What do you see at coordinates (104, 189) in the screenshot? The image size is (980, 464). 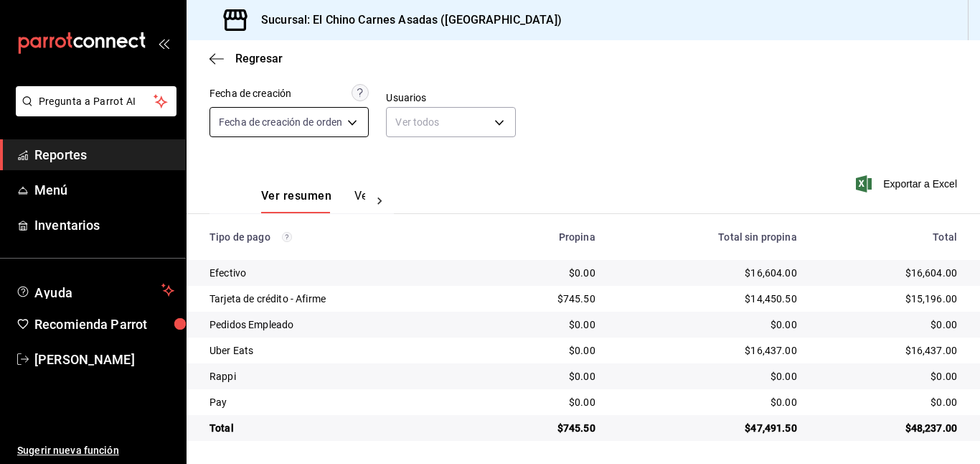 I see `span: Menú` at bounding box center [104, 189].